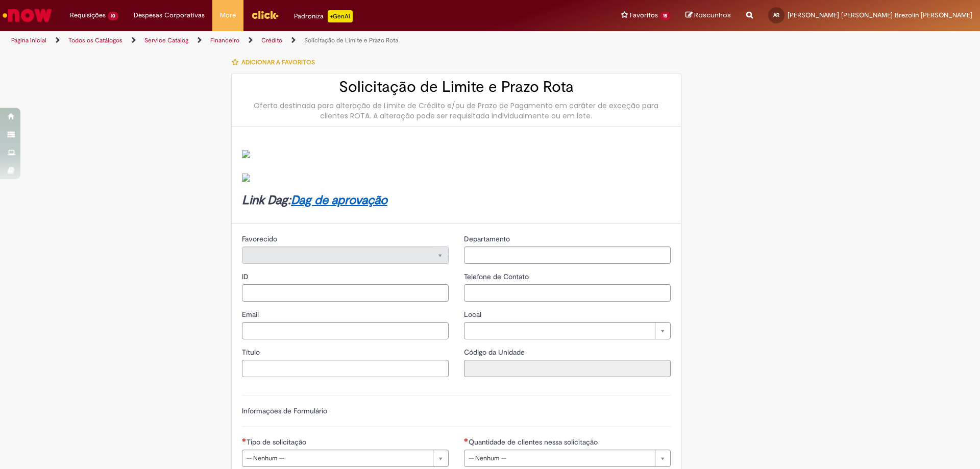 Image resolution: width=980 pixels, height=469 pixels. I want to click on label: Informações de Formulário, so click(285, 411).